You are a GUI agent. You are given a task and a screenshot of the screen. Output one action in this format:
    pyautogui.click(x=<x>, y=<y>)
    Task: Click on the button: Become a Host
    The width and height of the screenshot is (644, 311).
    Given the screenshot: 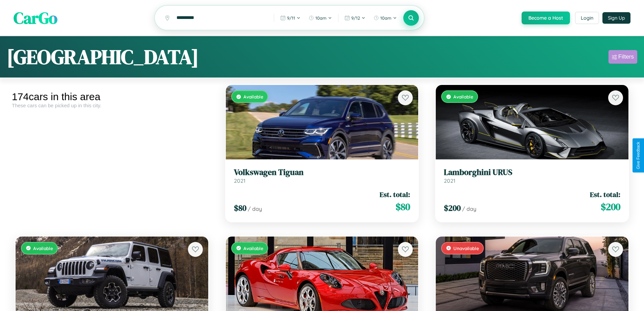 What is the action you would take?
    pyautogui.click(x=546, y=18)
    